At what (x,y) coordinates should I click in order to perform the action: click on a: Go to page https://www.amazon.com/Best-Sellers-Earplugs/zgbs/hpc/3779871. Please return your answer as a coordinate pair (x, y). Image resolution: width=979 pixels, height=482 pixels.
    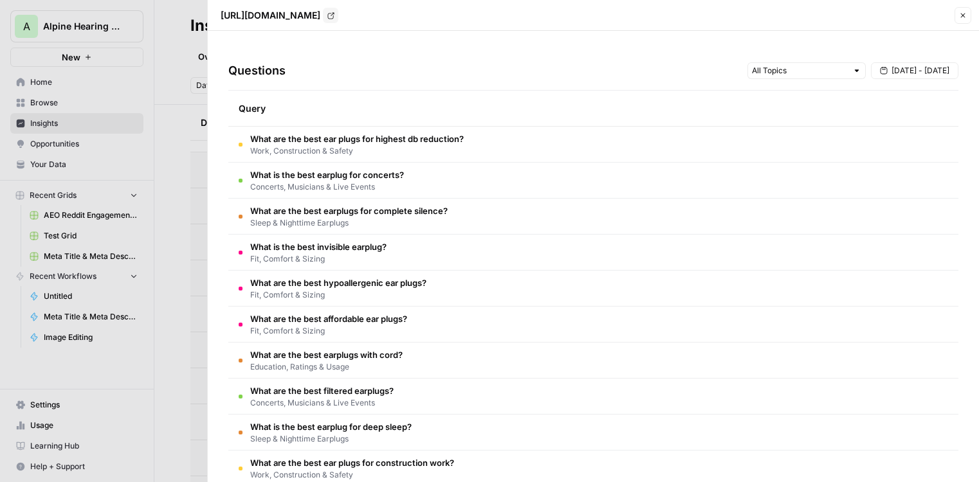
    Looking at the image, I should click on (331, 15).